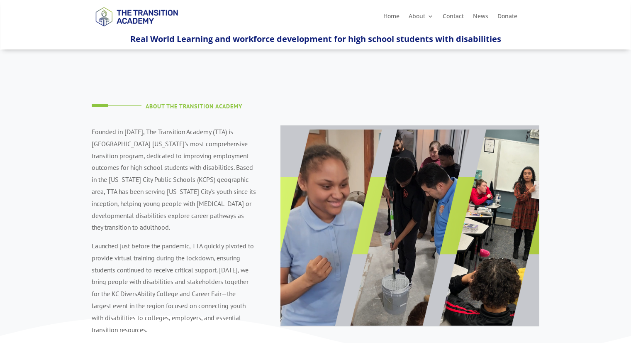  What do you see at coordinates (481, 18) in the screenshot?
I see `a: News` at bounding box center [481, 18].